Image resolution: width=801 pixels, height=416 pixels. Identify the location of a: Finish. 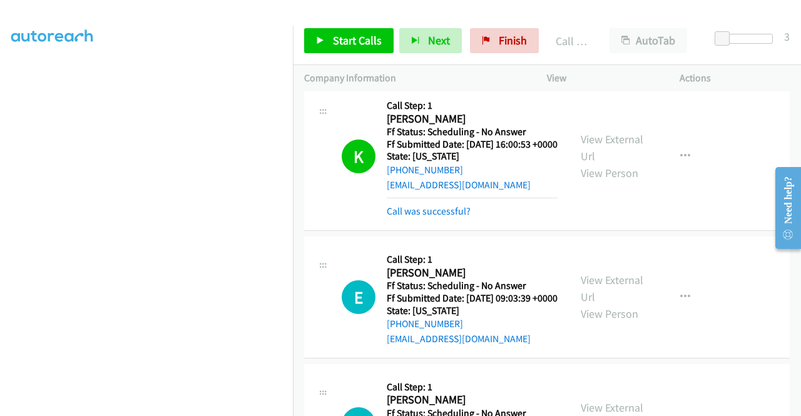
(504, 41).